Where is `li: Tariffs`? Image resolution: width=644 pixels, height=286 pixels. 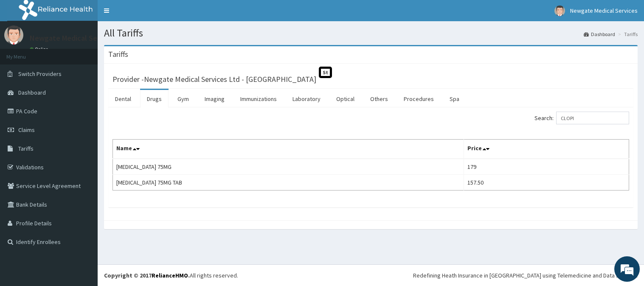
li: Tariffs is located at coordinates (626, 34).